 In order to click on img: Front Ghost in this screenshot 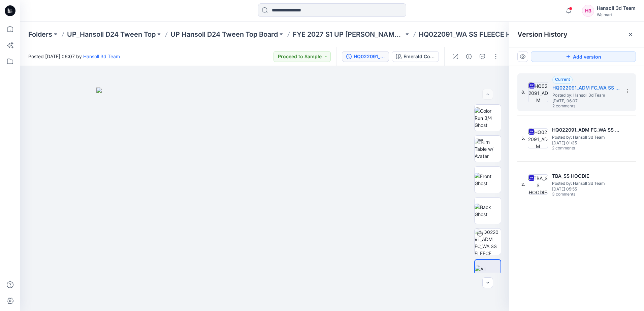, I will do `click(488, 180)`.